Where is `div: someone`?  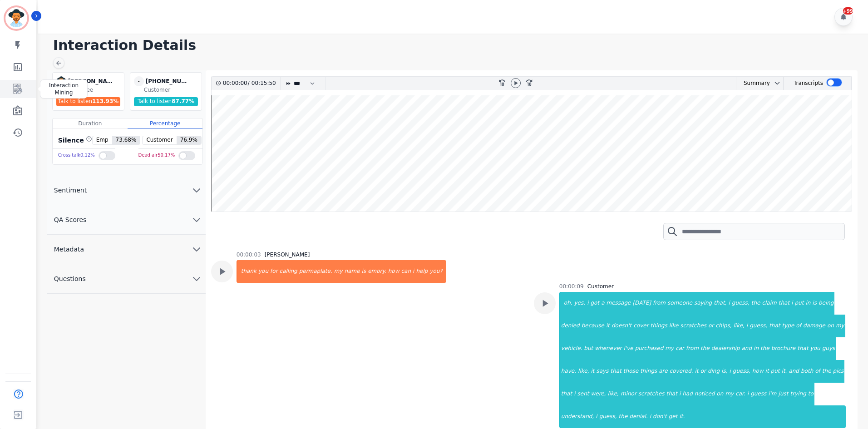 div: someone is located at coordinates (680, 303).